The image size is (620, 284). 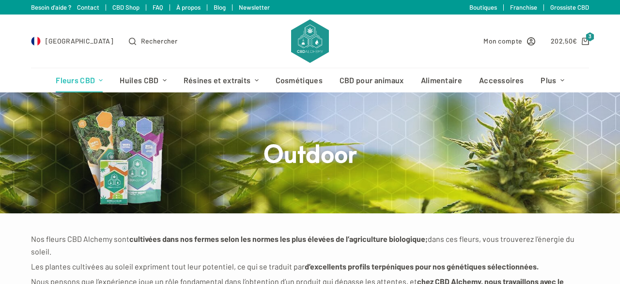 I want to click on a: Panier d’achat, so click(x=569, y=41).